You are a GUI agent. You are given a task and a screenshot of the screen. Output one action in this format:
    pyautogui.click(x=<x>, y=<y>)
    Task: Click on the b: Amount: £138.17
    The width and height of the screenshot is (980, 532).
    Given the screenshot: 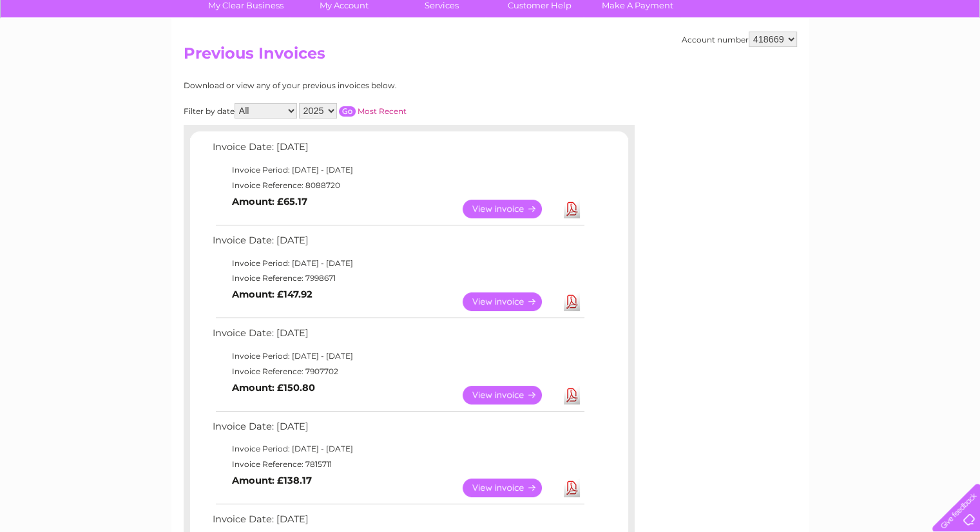 What is the action you would take?
    pyautogui.click(x=272, y=480)
    